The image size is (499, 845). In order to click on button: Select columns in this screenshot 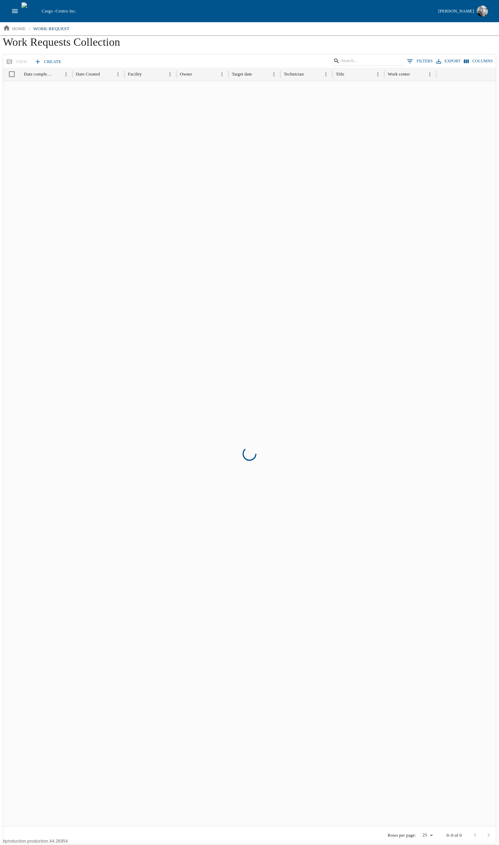, I will do `click(478, 61)`.